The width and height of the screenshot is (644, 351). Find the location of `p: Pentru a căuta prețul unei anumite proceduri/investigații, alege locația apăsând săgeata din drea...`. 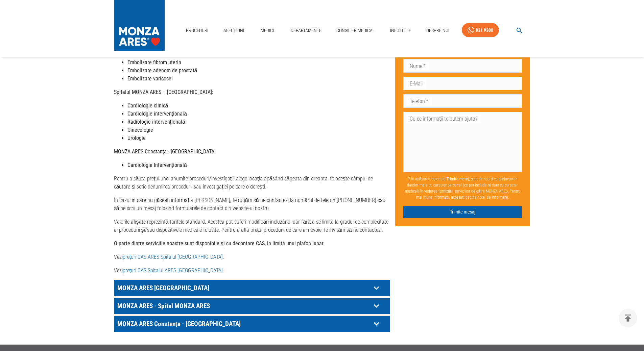

p: Pentru a căuta prețul unei anumite proceduri/investigații, alege locația apăsând săgeata din drea... is located at coordinates (251, 183).